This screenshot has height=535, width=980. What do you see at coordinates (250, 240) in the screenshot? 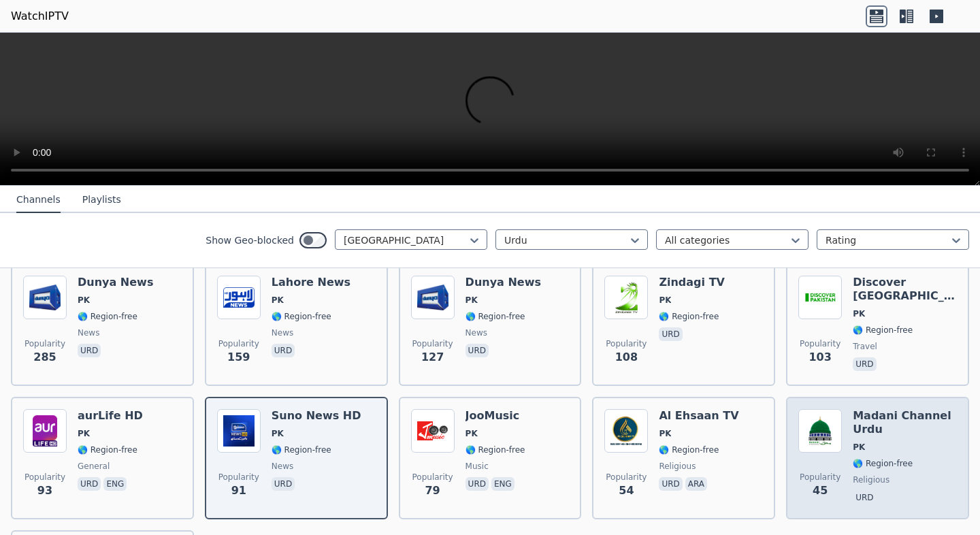
I see `label: Show Geo-blocked` at bounding box center [250, 240].